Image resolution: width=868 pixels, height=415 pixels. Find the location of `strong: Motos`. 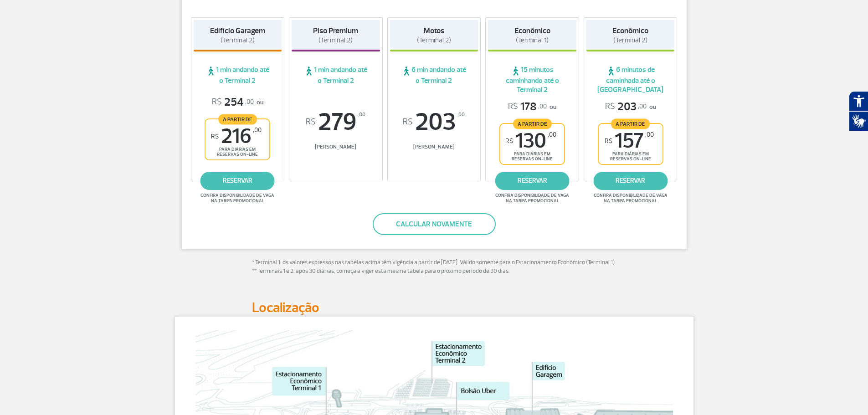

strong: Motos is located at coordinates (434, 30).